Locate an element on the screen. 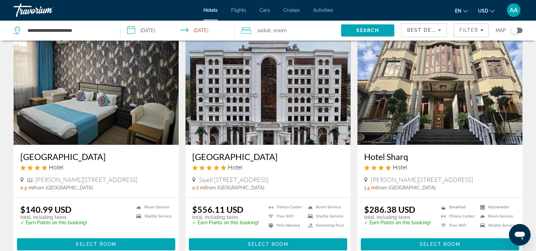 The image size is (536, 251). li: Pets Allowed is located at coordinates (285, 226).